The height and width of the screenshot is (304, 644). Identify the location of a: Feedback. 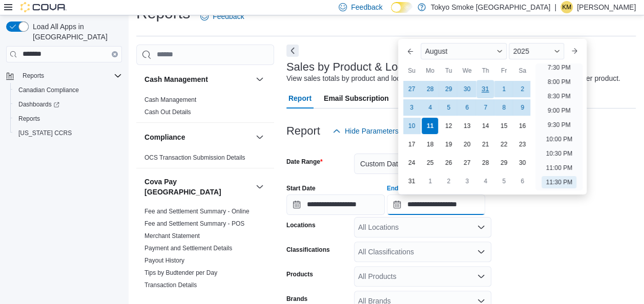
(222, 16).